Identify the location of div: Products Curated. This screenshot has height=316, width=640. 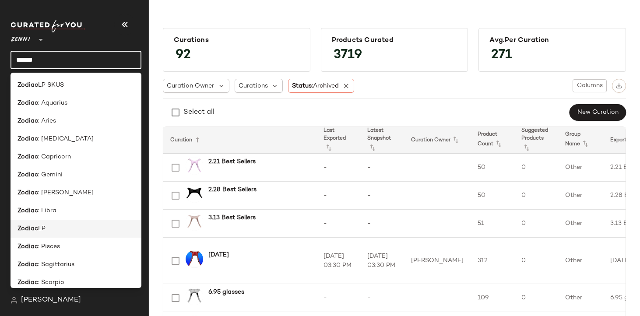
(395, 40).